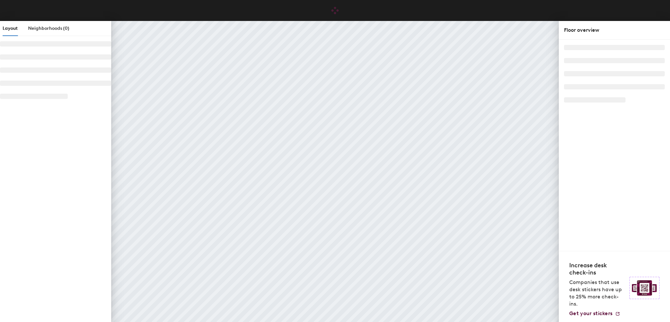  Describe the element at coordinates (591, 313) in the screenshot. I see `span: Get your stickers` at that location.